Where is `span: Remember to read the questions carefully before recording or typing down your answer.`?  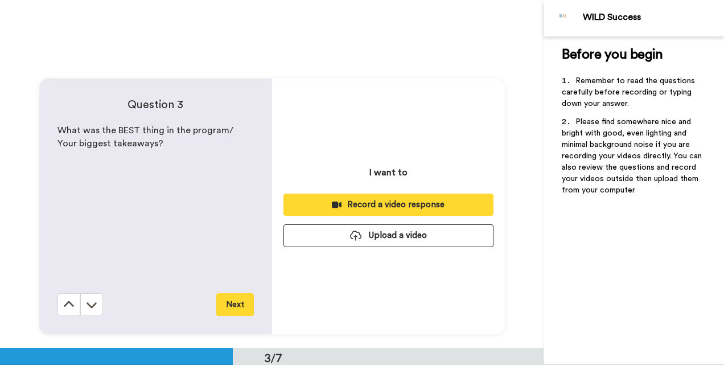
span: Remember to read the questions carefully before recording or typing down your answer. is located at coordinates (630, 92).